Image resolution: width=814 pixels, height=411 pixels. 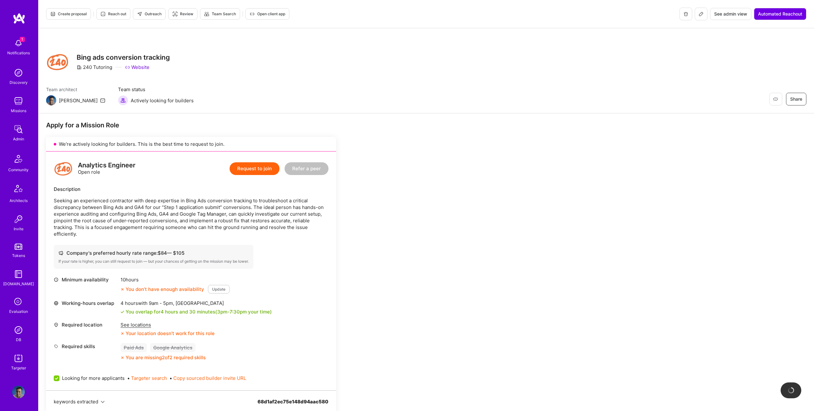 What do you see at coordinates (56, 303) in the screenshot?
I see `i: icon World` at bounding box center [56, 303].